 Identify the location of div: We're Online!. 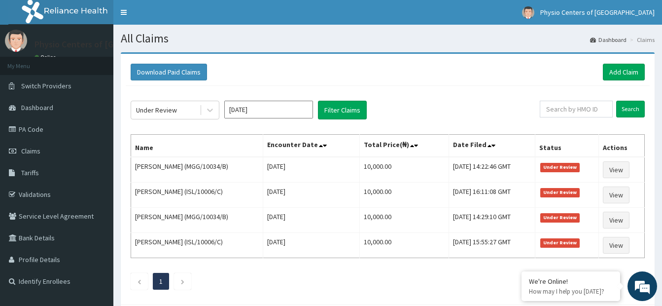
(571, 281).